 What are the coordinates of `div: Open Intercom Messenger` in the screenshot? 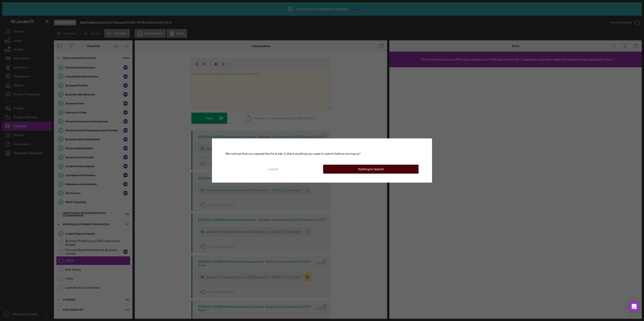 It's located at (634, 306).